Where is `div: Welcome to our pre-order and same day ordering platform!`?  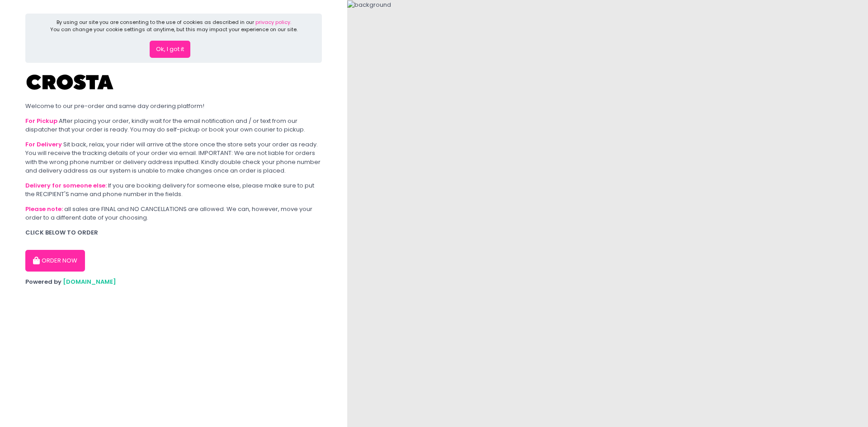
div: Welcome to our pre-order and same day ordering platform! is located at coordinates (174, 106).